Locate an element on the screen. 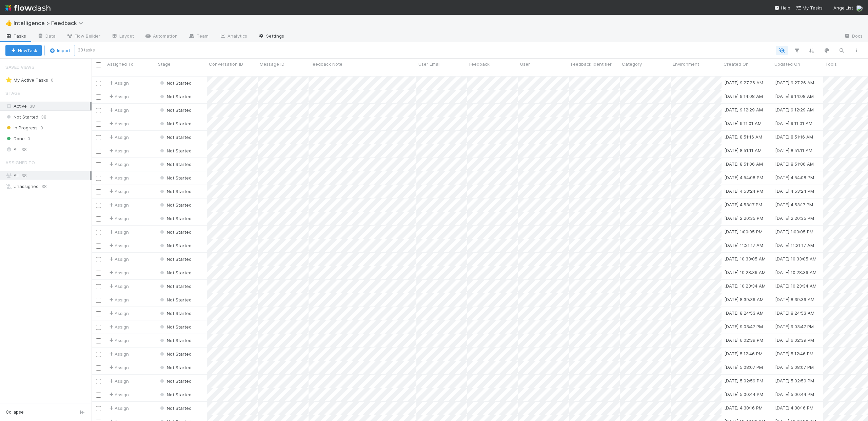 The image size is (868, 421). span: My Tasks is located at coordinates (809, 8).